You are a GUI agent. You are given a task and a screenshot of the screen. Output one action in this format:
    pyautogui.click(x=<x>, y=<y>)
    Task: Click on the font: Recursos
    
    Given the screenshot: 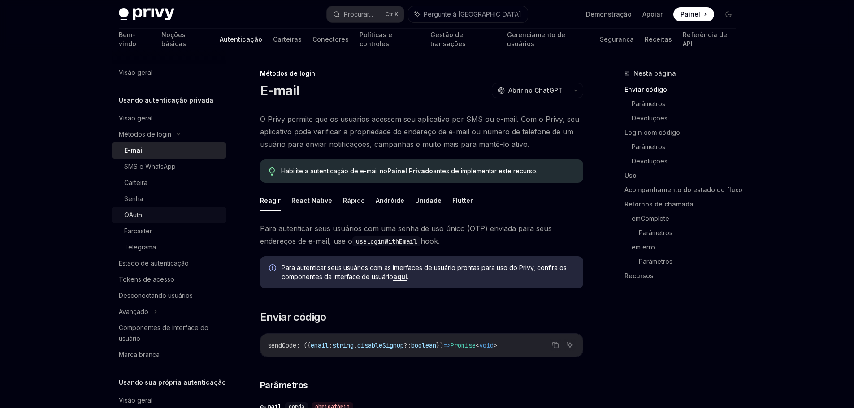 What is the action you would take?
    pyautogui.click(x=639, y=276)
    